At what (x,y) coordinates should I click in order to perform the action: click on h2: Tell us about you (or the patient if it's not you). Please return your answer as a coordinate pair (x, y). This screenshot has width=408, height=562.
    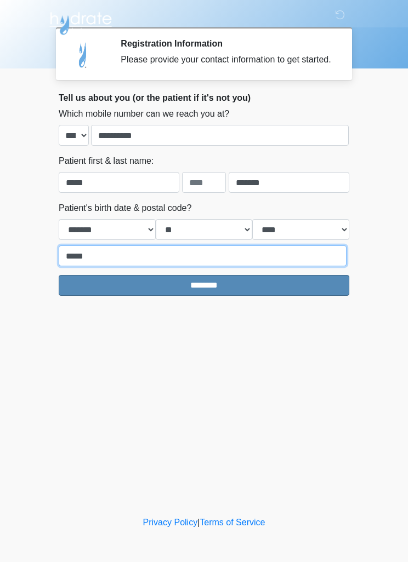
    Looking at the image, I should click on (204, 98).